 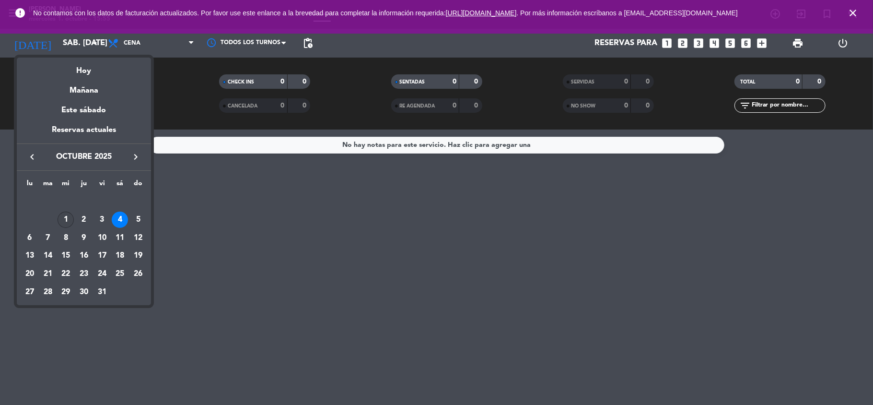 What do you see at coordinates (66, 292) in the screenshot?
I see `div: 29` at bounding box center [66, 292].